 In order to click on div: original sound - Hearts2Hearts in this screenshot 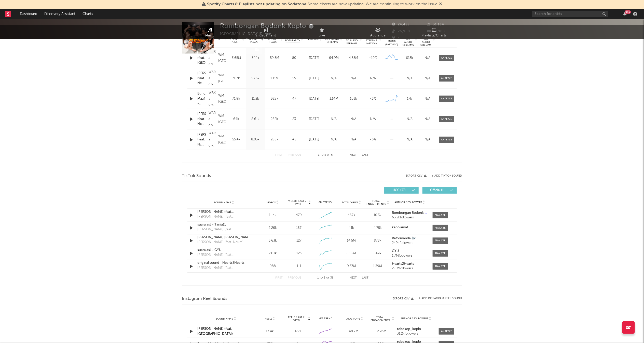, I will do `click(224, 263)`.